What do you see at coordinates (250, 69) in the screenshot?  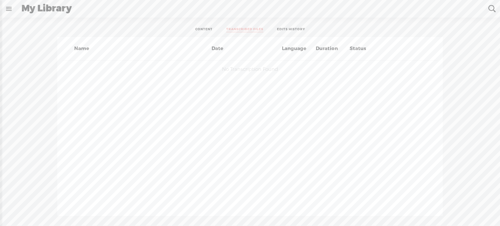 I see `div: No Transcription Found` at bounding box center [250, 69].